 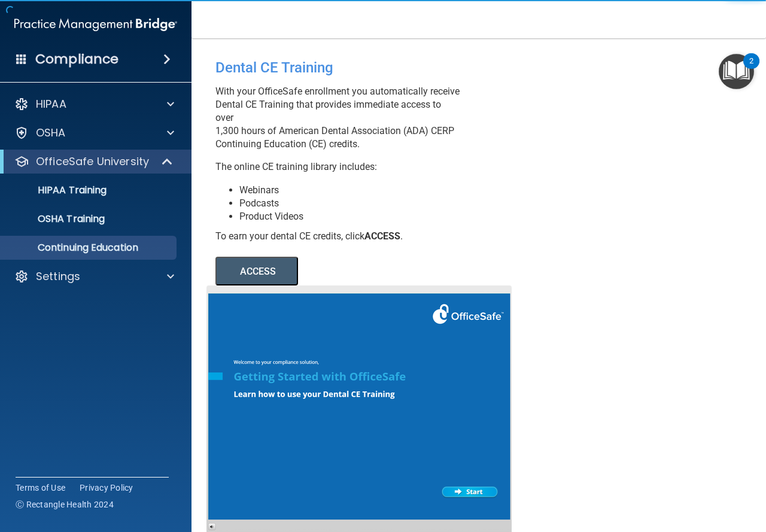 I want to click on p: OSHA, so click(x=51, y=133).